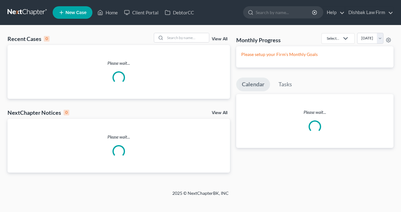 This screenshot has height=212, width=401. Describe the element at coordinates (141, 13) in the screenshot. I see `a: Client Portal` at that location.